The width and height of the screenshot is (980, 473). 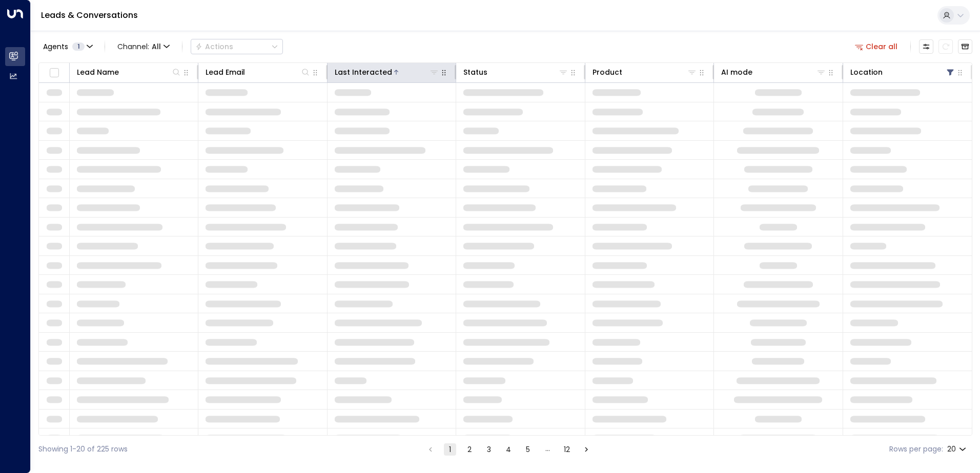 What do you see at coordinates (90, 15) in the screenshot?
I see `a: Leads & Conversations` at bounding box center [90, 15].